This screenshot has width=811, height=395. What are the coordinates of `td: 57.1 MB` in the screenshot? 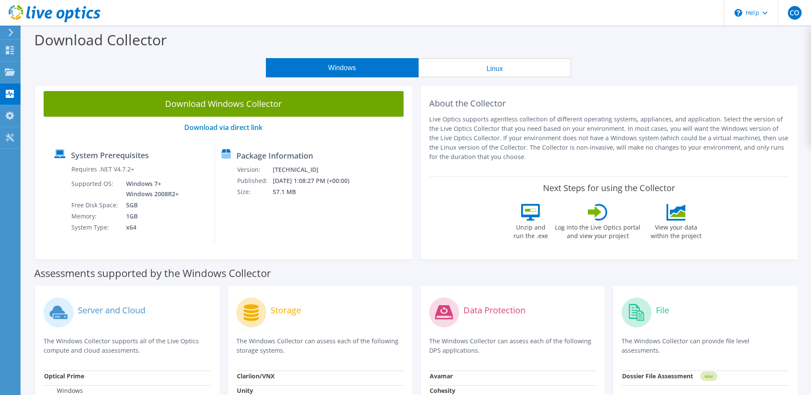 It's located at (316, 192).